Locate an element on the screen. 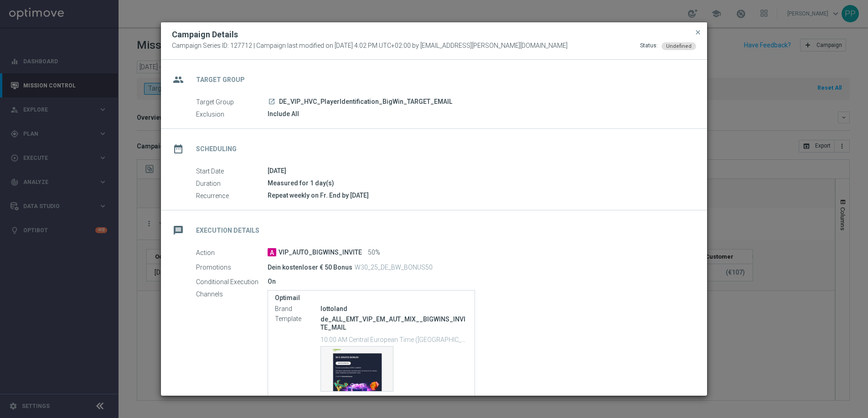 The width and height of the screenshot is (868, 418). label: Channels is located at coordinates (231, 295).